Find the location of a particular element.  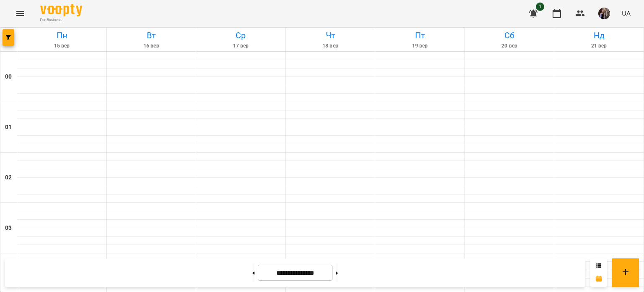

h6: 20 вер is located at coordinates (509, 45).